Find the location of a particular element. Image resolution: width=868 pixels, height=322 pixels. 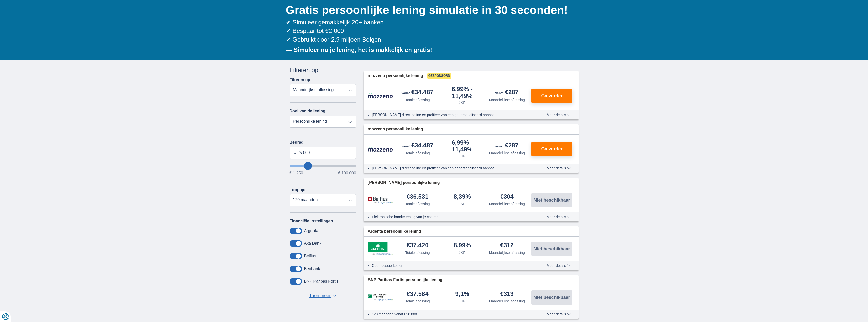

label: Bedrag is located at coordinates (323, 143).